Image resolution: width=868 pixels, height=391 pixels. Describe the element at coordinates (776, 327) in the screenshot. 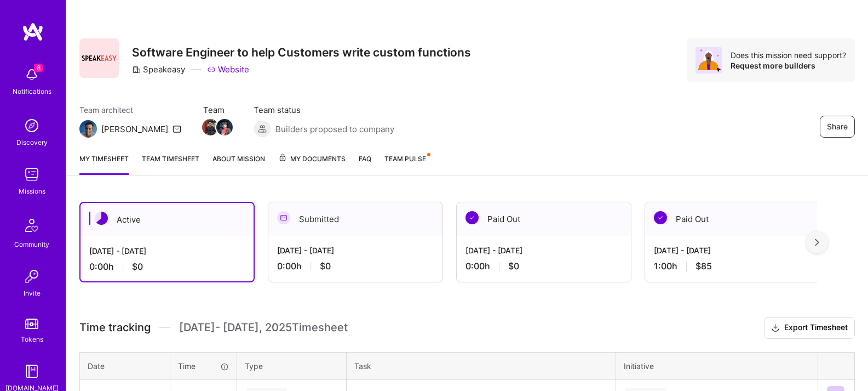

I see `i: icon Download` at that location.